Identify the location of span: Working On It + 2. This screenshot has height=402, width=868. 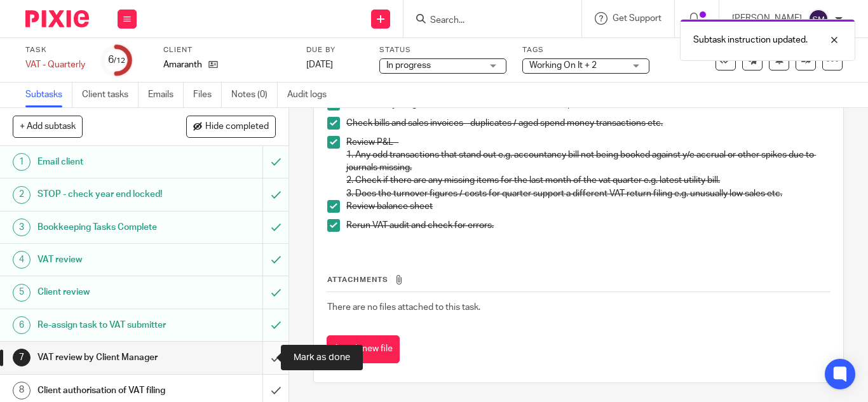
(563, 65).